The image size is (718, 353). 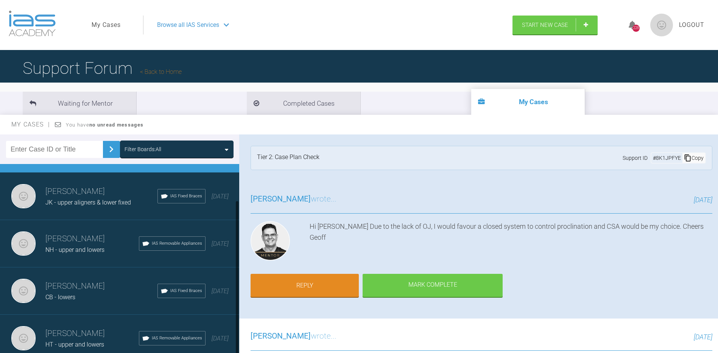 I want to click on strong: no unread messages, so click(x=116, y=124).